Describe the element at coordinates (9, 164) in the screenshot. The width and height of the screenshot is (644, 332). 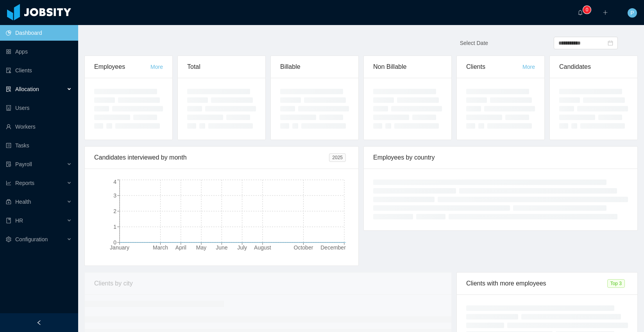
I see `i: icon: file-protect` at that location.